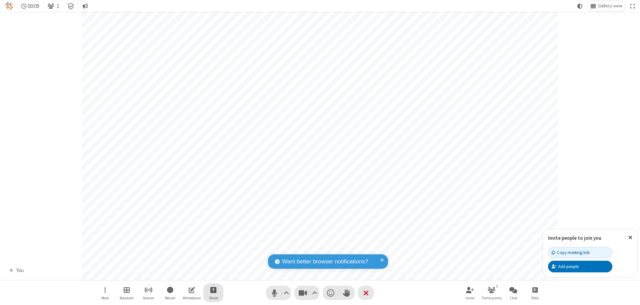  I want to click on button: Change layout, so click(606, 6).